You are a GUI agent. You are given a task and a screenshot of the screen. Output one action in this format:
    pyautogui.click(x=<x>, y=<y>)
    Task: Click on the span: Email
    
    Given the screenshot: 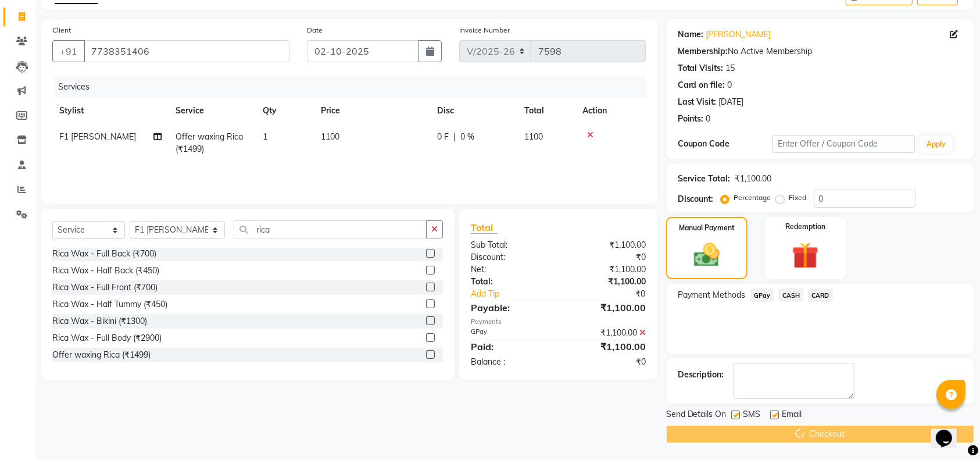 What is the action you would take?
    pyautogui.click(x=793, y=415)
    